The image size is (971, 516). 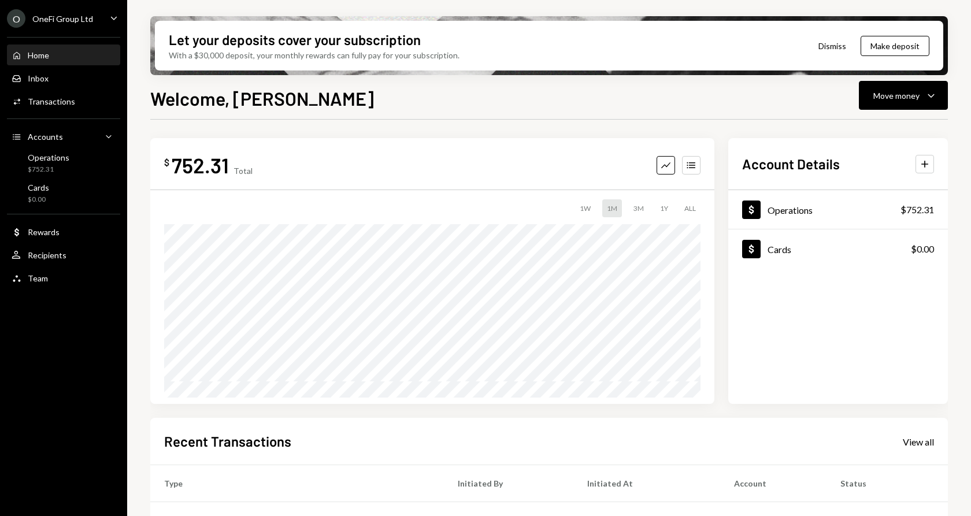 What do you see at coordinates (295, 39) in the screenshot?
I see `div: Let your deposits cover your subscription` at bounding box center [295, 39].